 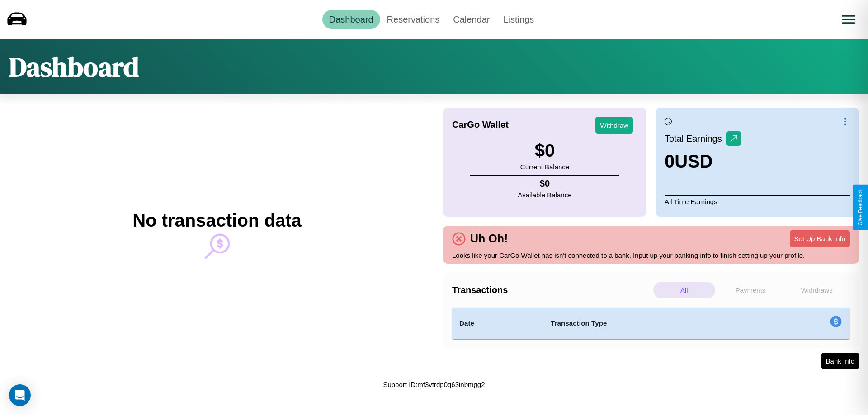 I want to click on h4: CarGo Wallet, so click(x=480, y=124).